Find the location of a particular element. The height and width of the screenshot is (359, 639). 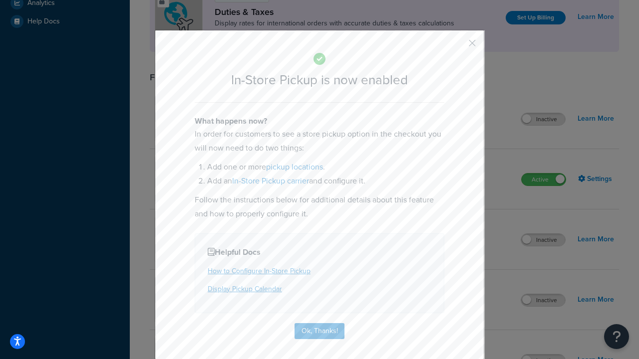

h2: In-Store Pickup is now enabled is located at coordinates (320, 80).